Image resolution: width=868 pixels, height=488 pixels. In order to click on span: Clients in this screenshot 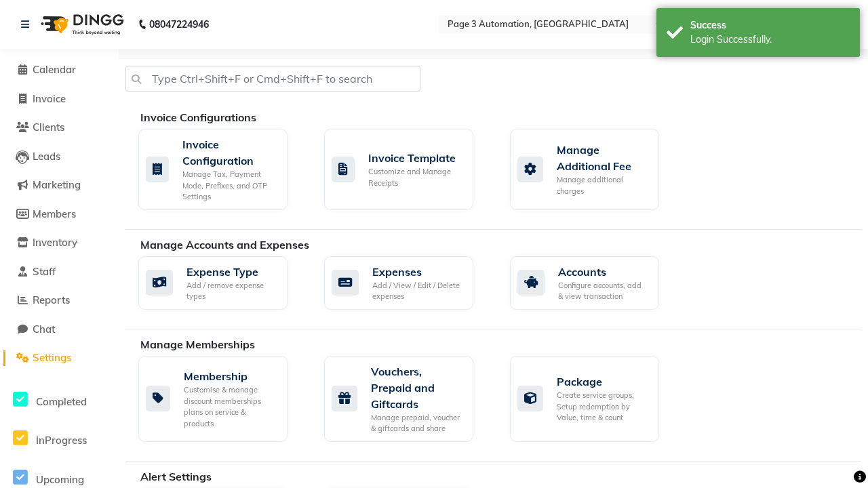, I will do `click(48, 126)`.